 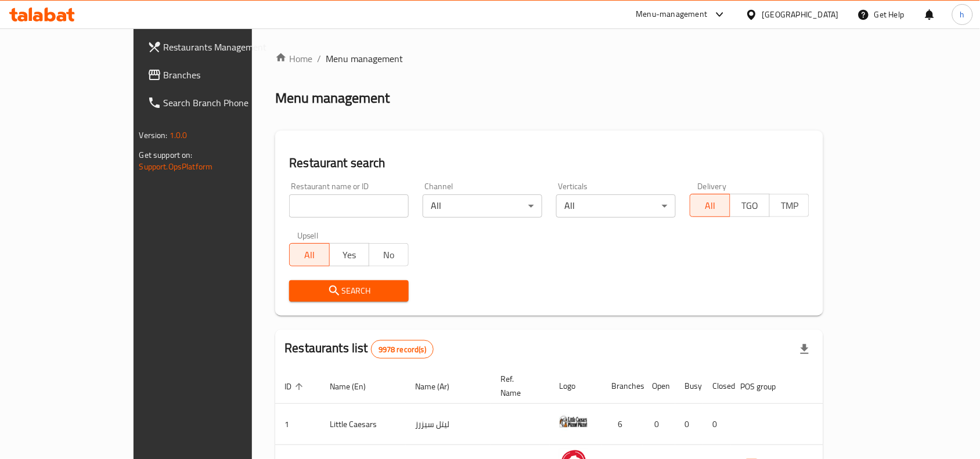 What do you see at coordinates (226, 75) in the screenshot?
I see `span: Branches` at bounding box center [226, 75].